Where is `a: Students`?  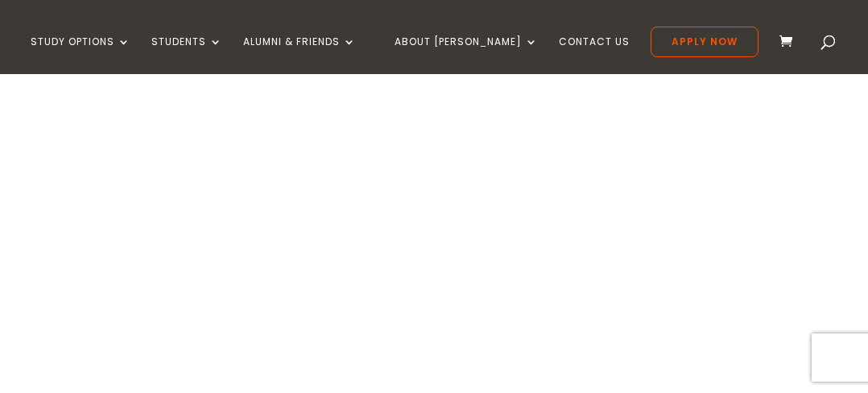 a: Students is located at coordinates (187, 55).